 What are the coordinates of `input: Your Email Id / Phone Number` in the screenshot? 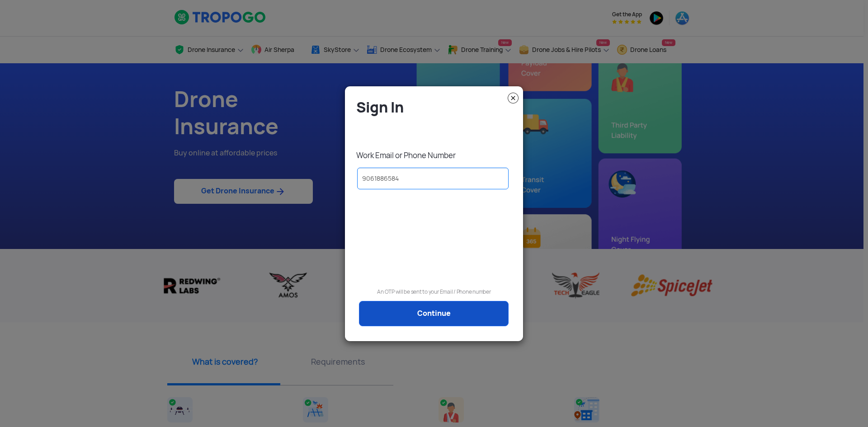 It's located at (433, 179).